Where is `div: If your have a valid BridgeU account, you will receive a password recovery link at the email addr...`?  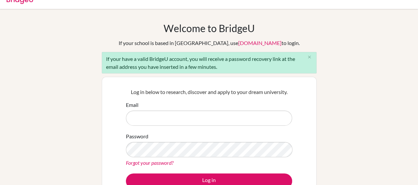
div: If your have a valid BridgeU account, you will receive a password recovery link at the email addr... is located at coordinates (209, 62).